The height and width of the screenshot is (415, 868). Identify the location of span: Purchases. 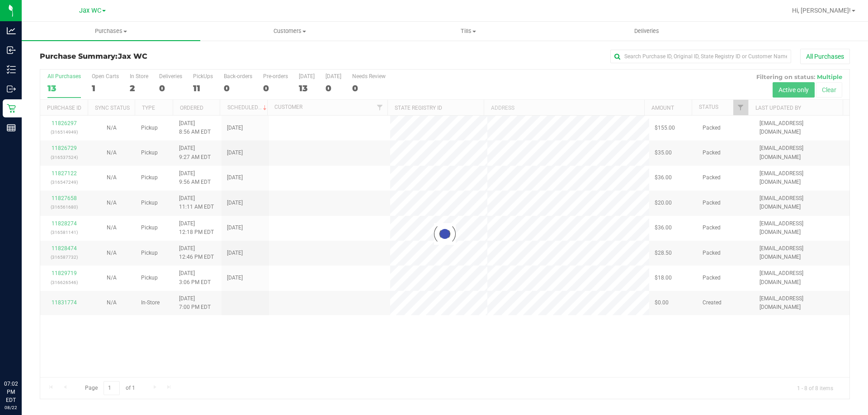
(111, 31).